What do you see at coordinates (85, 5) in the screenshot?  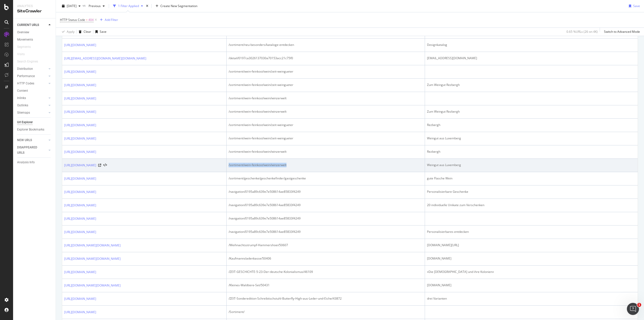 I see `span: vs` at bounding box center [85, 5].